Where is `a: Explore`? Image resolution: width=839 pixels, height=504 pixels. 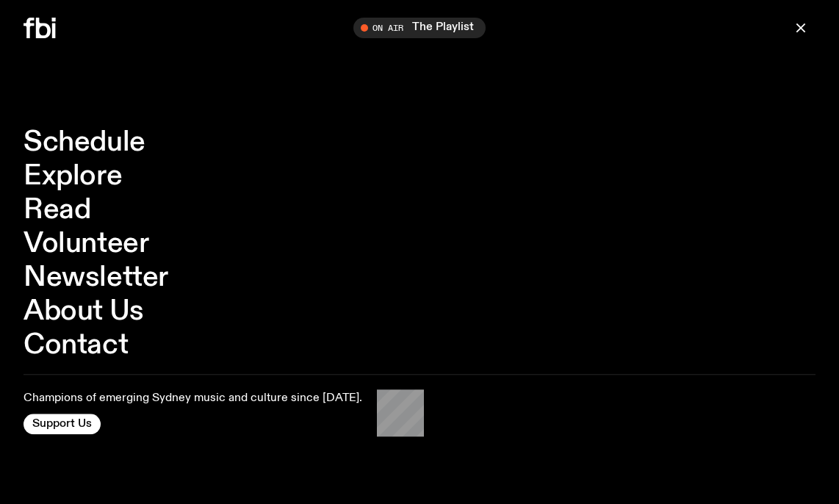 a: Explore is located at coordinates (73, 176).